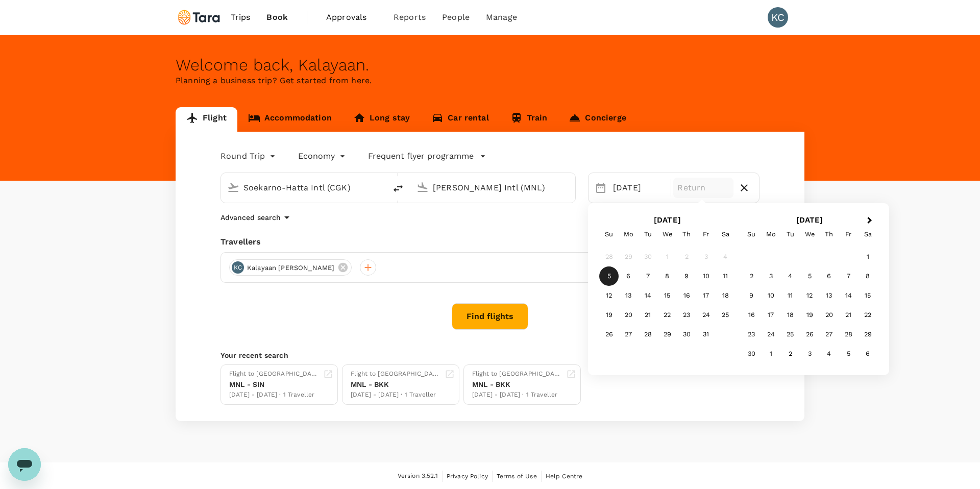 The width and height of the screenshot is (980, 489). I want to click on div: Choose Friday, December 5th, 2025, so click(848, 354).